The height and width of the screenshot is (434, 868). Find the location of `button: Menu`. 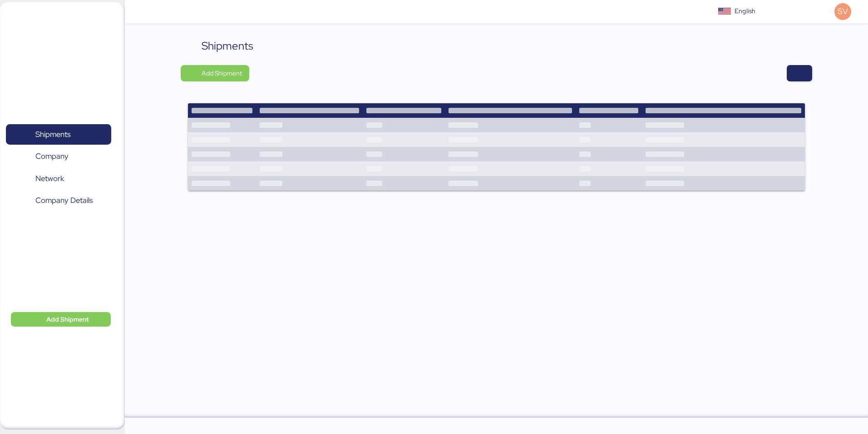

button: Menu is located at coordinates (138, 12).